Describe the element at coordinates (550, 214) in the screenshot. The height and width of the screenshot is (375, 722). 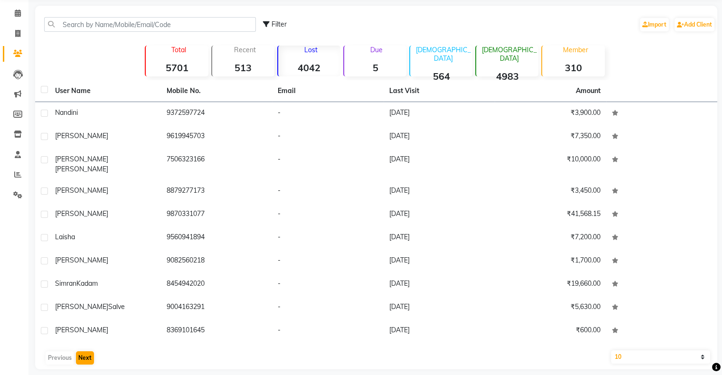
I see `td: ₹41,568.15` at that location.